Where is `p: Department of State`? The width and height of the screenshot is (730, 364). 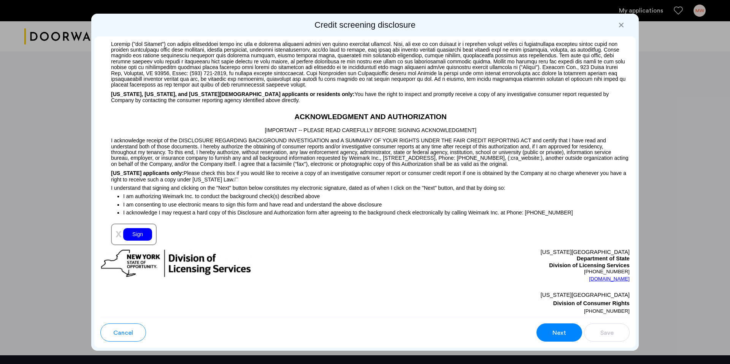 p: Department of State is located at coordinates (497, 259).